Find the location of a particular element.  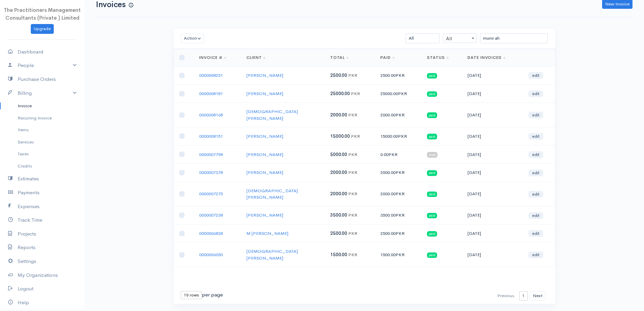

a: 0000007378 is located at coordinates (211, 172).